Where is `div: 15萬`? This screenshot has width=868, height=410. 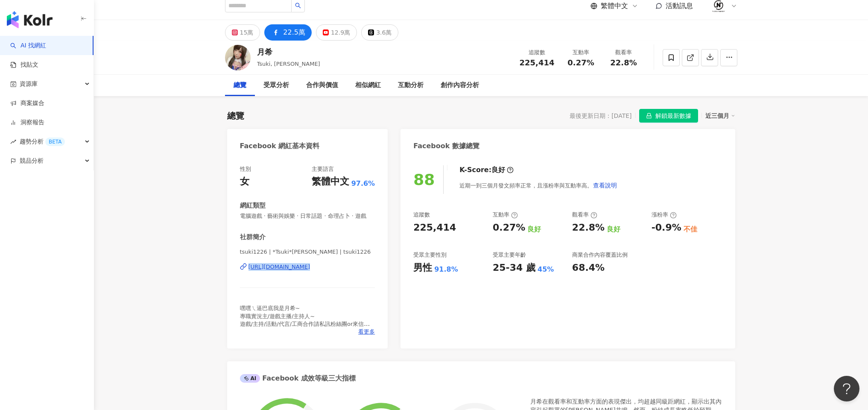
div: 15萬 is located at coordinates (247, 33).